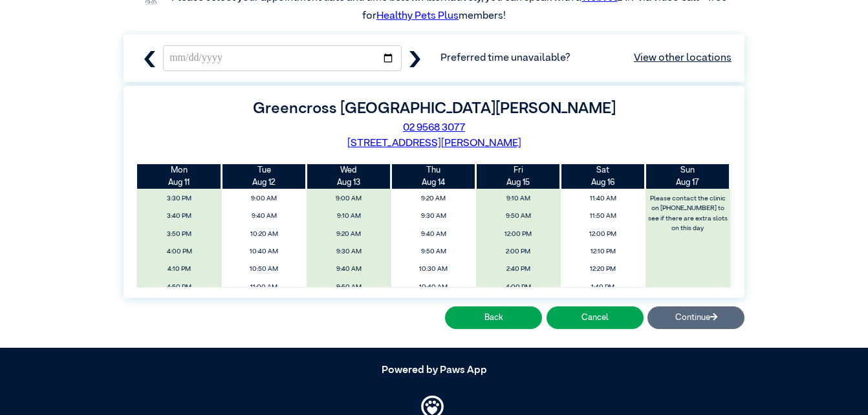 The width and height of the screenshot is (868, 415). What do you see at coordinates (434, 128) in the screenshot?
I see `span: 02 9568 3077` at bounding box center [434, 128].